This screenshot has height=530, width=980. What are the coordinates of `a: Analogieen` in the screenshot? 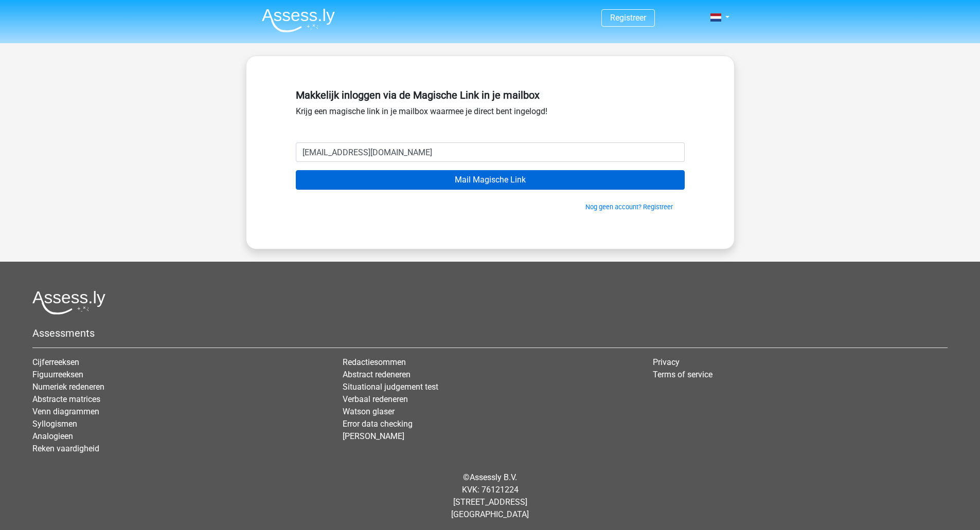 It's located at (53, 436).